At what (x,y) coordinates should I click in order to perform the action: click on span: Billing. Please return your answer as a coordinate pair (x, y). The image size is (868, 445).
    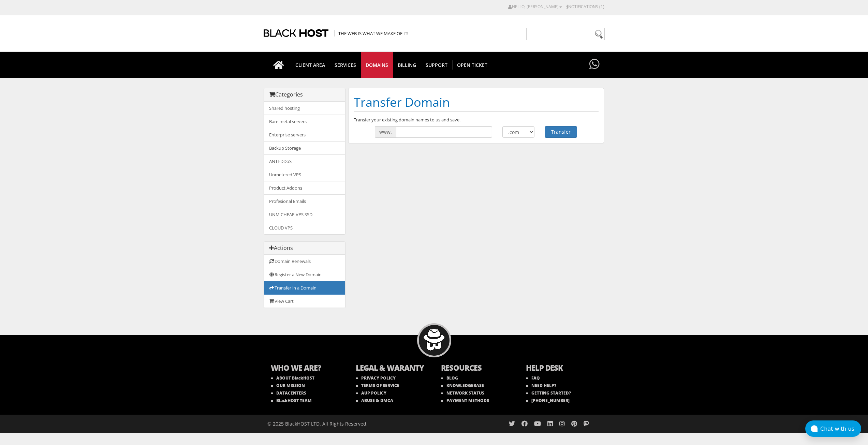
    Looking at the image, I should click on (407, 65).